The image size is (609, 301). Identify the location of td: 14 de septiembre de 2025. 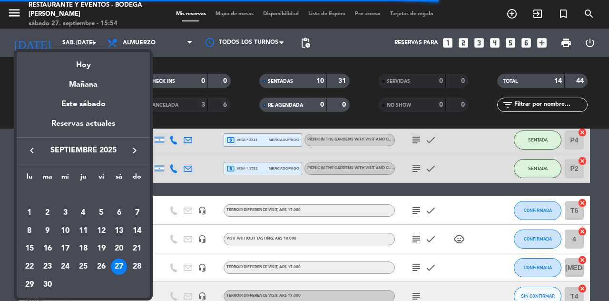
(137, 231).